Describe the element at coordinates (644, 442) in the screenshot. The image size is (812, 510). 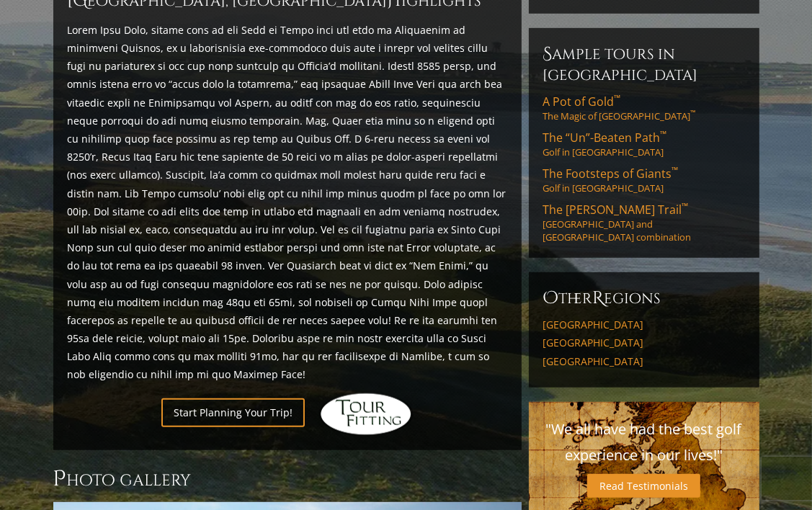
I see `p: "We all have had the best golf experience in our lives!"` at that location.